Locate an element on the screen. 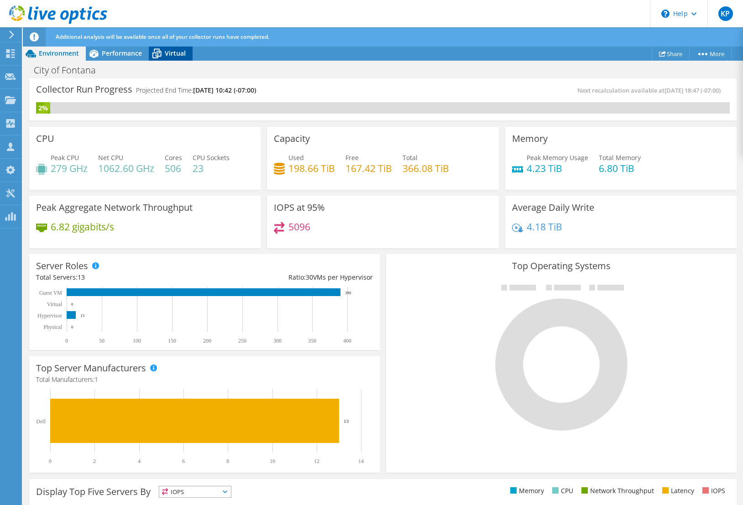 Image resolution: width=743 pixels, height=505 pixels. span: IOPS is located at coordinates (195, 492).